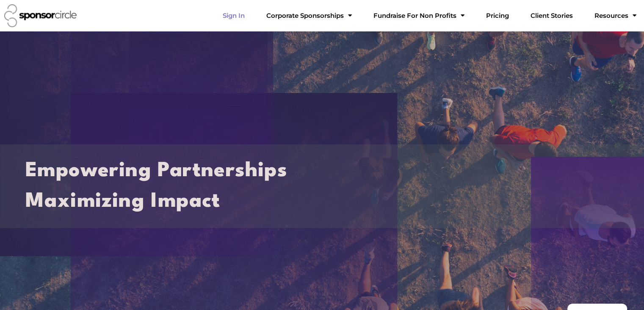 Image resolution: width=644 pixels, height=310 pixels. I want to click on a: Resources, so click(616, 16).